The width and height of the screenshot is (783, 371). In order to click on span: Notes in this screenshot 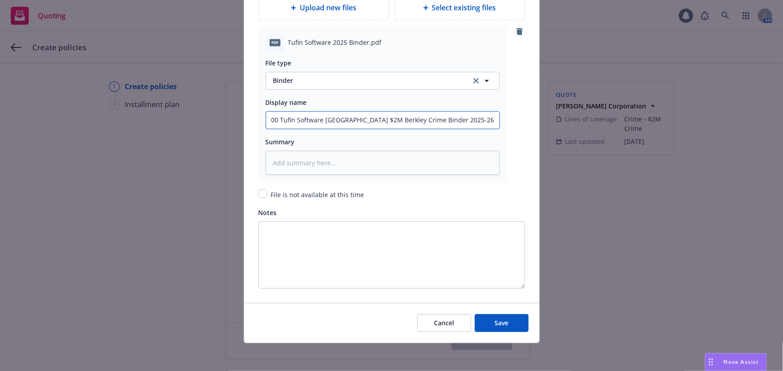, I will do `click(267, 213)`.